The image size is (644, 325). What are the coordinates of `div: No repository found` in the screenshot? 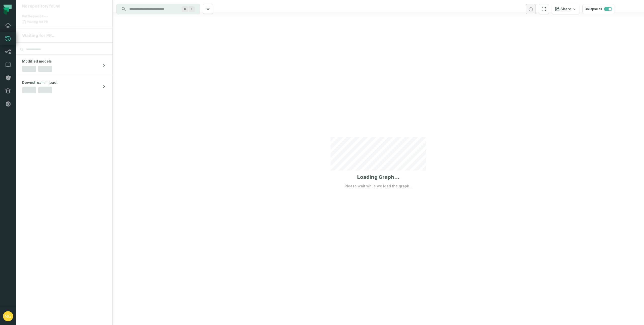 It's located at (64, 6).